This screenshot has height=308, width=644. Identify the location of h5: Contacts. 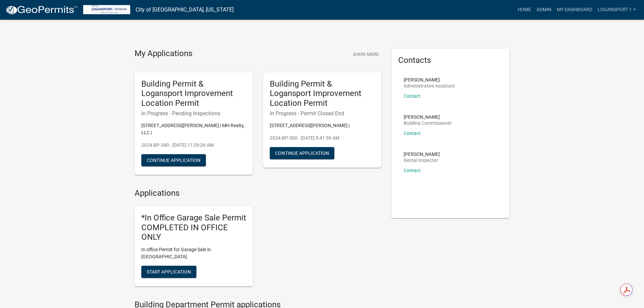
(451, 60).